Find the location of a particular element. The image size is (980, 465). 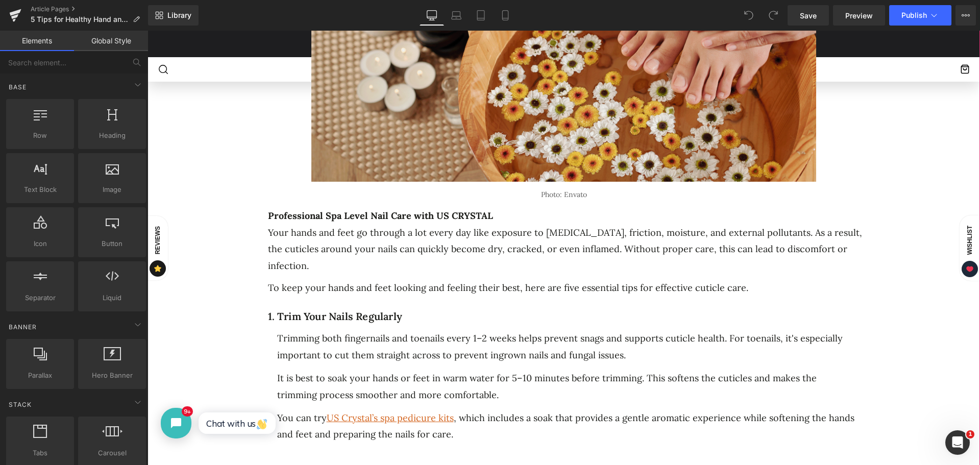

span: Banner is located at coordinates (23, 326).